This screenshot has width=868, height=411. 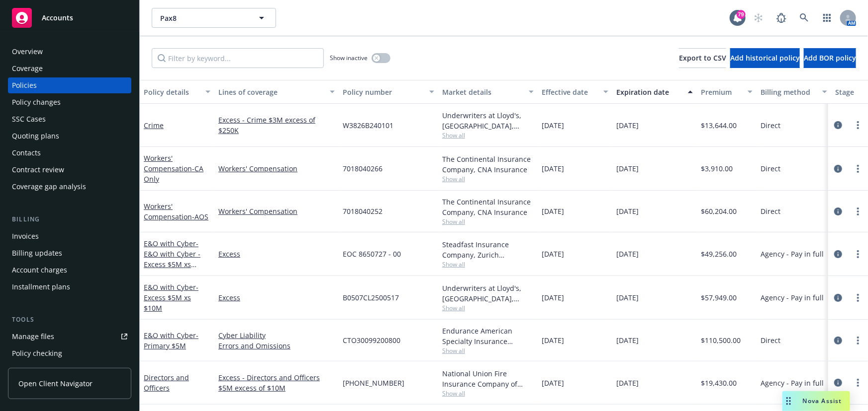 I want to click on span: Add BOR policy, so click(x=829, y=58).